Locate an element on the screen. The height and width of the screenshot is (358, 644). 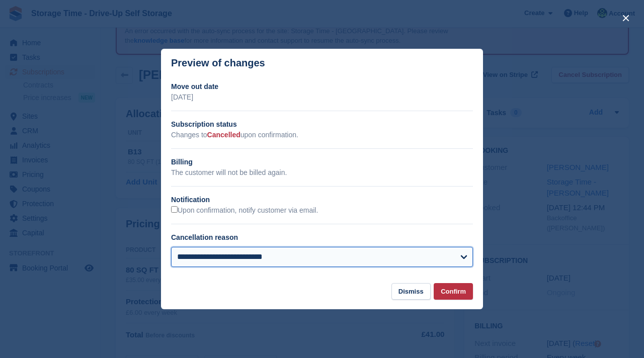
p: The customer will not be billed again. is located at coordinates (322, 172).